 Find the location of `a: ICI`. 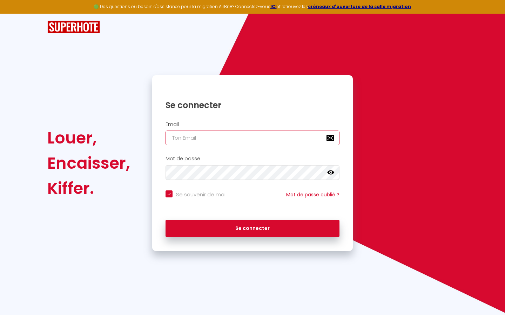

a: ICI is located at coordinates (273, 6).